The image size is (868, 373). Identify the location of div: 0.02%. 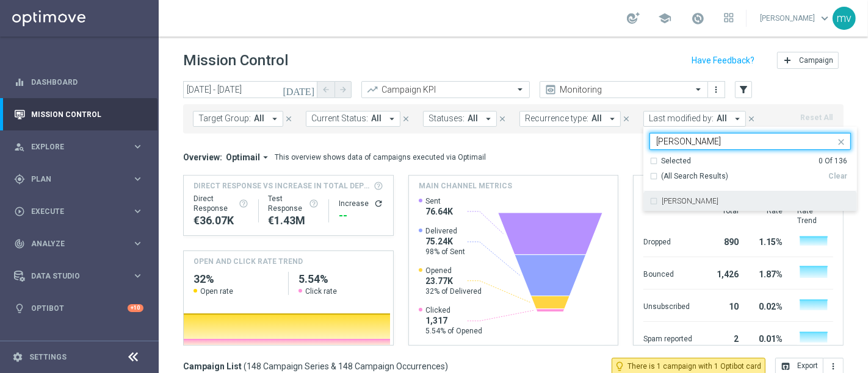
(768, 305).